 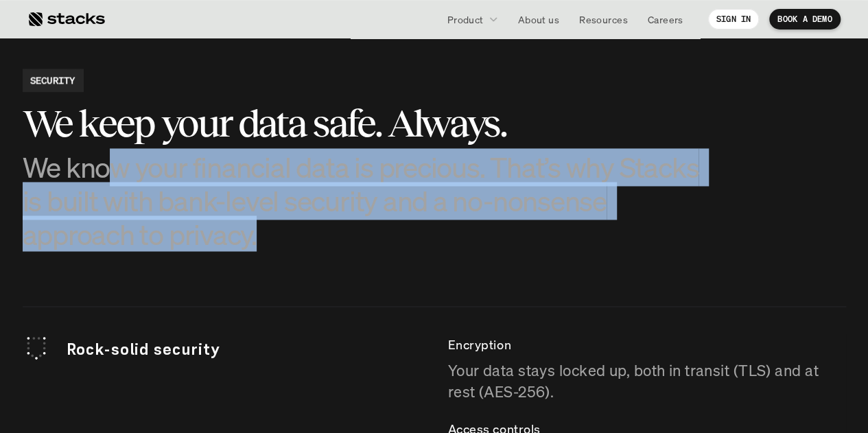 What do you see at coordinates (244, 349) in the screenshot?
I see `p: Rock-solid security` at bounding box center [244, 349].